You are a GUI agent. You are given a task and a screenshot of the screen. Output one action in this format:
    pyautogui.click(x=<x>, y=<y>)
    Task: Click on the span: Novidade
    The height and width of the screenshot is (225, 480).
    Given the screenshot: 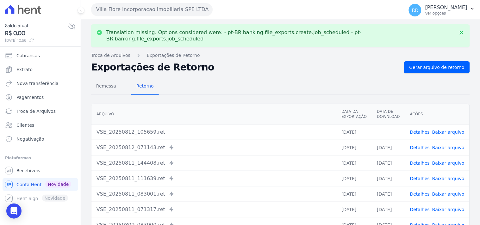 What is the action you would take?
    pyautogui.click(x=58, y=184)
    